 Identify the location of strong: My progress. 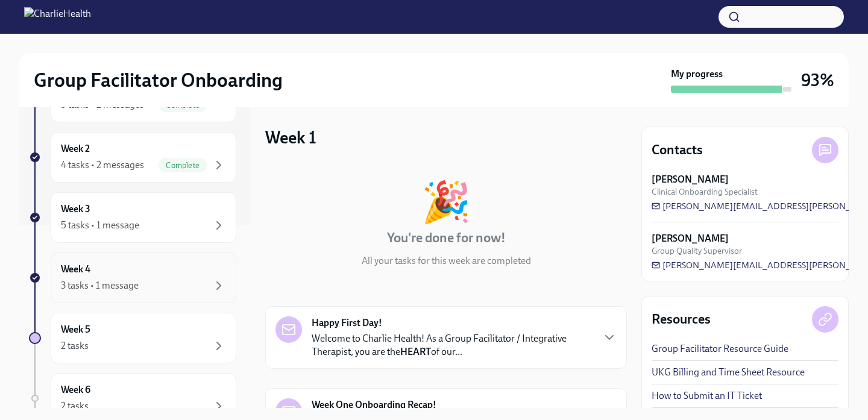
(697, 74).